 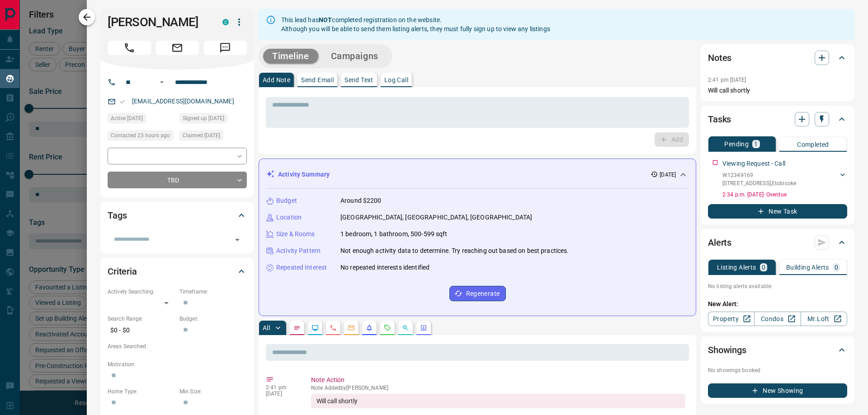 I want to click on p: No showings booked, so click(x=778, y=371).